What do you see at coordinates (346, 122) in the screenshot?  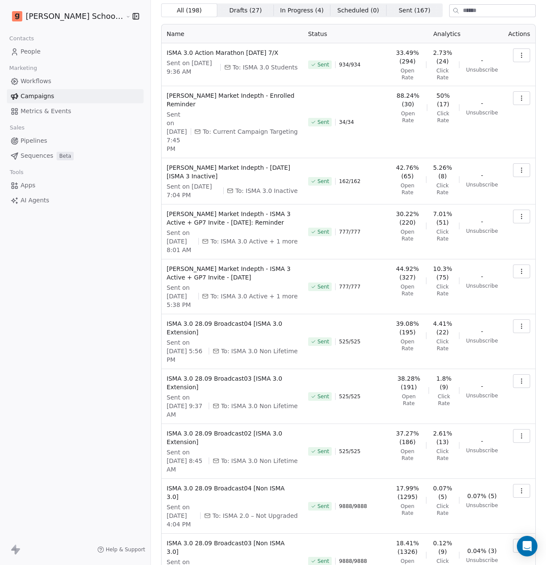 I see `span: 34 / 34` at bounding box center [346, 122].